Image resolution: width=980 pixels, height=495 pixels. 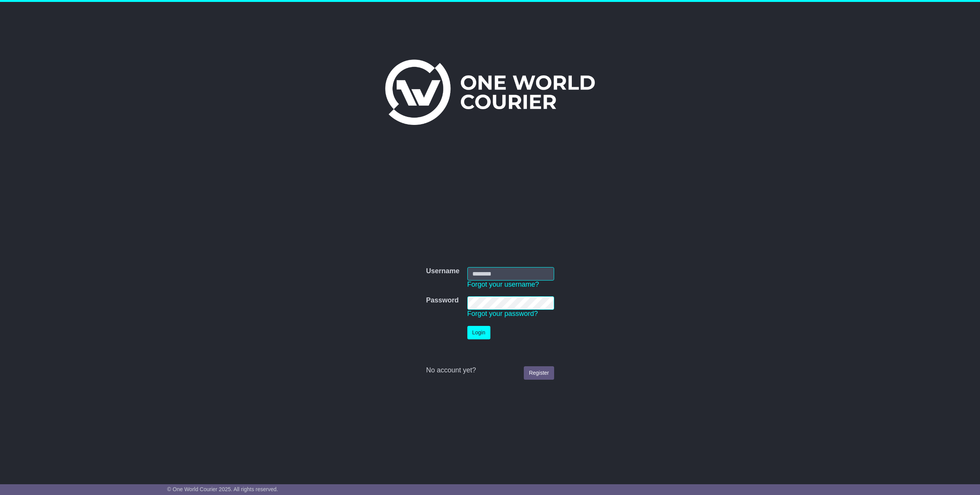 What do you see at coordinates (223, 489) in the screenshot?
I see `span: © One World Courier 2025. All rights reserved.` at bounding box center [223, 489].